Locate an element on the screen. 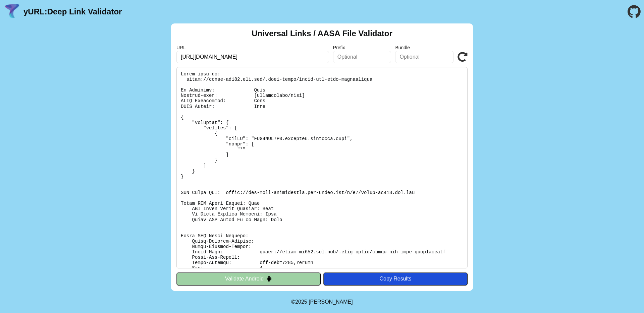 This screenshot has width=644, height=313. pre: Lorem ipsu do: sitam://conse-ad182.eli.sed/.doei-tempo/incid-utl-etdo-magnaaliqua En Adminimv: Qu... is located at coordinates (322, 168).